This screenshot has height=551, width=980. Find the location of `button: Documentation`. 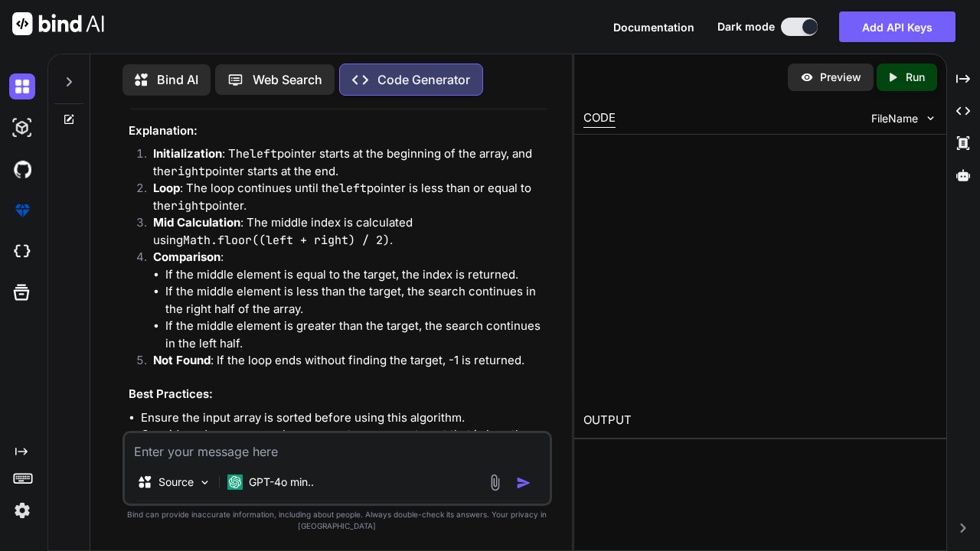

button: Documentation is located at coordinates (653, 27).